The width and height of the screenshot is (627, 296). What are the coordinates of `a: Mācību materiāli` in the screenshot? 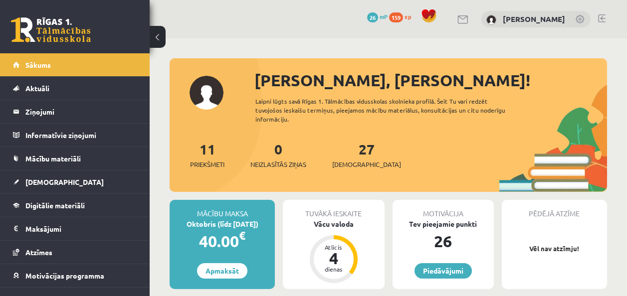 It's located at (75, 159).